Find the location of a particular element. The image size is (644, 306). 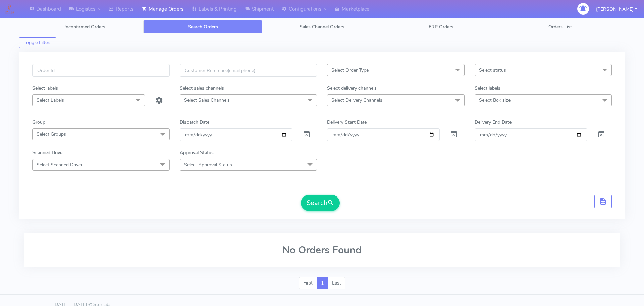

span: ERP Orders is located at coordinates (441, 26).